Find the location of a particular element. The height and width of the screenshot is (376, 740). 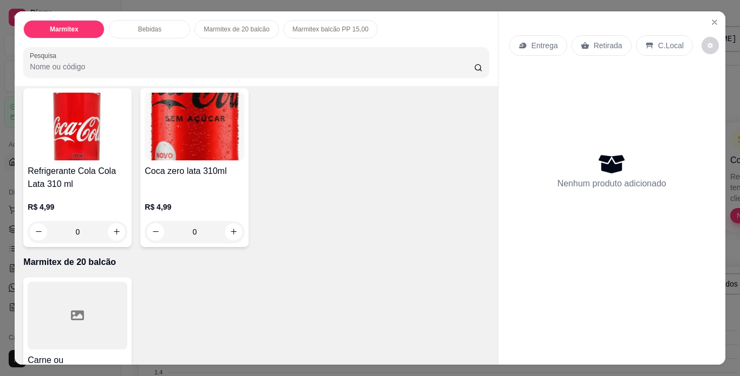

p: Marmitex balcão PP 15,00 is located at coordinates (331, 29).